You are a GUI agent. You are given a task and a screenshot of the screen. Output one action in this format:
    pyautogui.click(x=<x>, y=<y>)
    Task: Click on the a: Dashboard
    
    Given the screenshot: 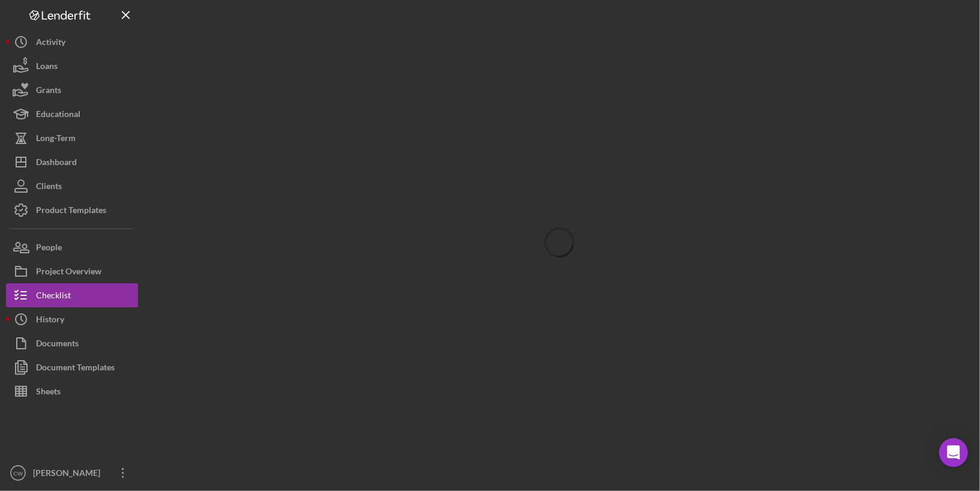 What is the action you would take?
    pyautogui.click(x=72, y=162)
    